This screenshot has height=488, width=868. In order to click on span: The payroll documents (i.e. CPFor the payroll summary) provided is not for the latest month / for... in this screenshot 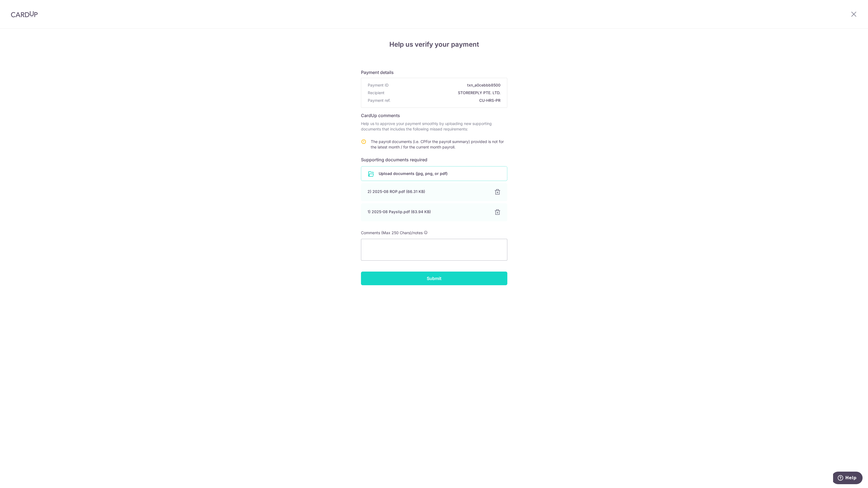, I will do `click(437, 144)`.